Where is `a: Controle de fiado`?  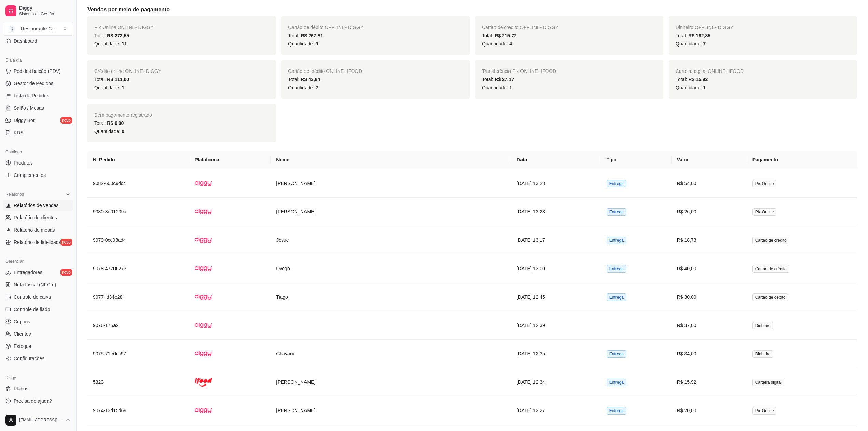
a: Controle de fiado is located at coordinates (38, 309).